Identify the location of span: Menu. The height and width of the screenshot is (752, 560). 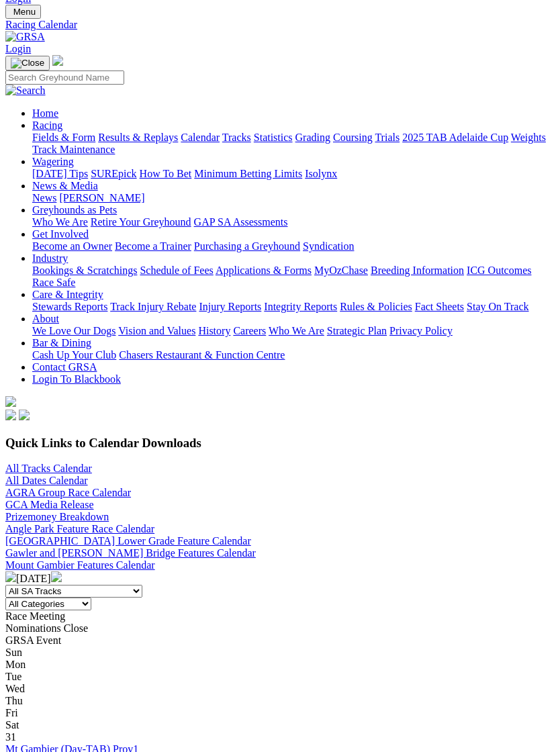
(24, 12).